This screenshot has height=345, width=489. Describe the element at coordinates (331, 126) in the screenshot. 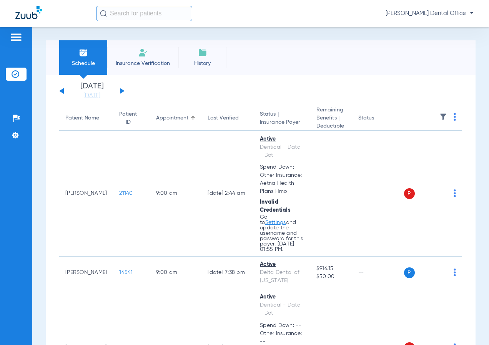

I see `span: Deductible` at that location.